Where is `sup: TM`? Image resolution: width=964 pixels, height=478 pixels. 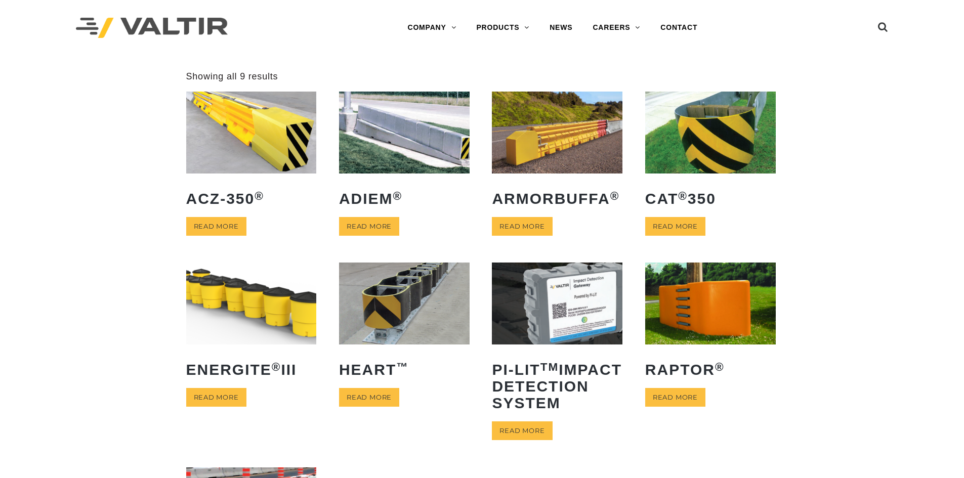
sup: TM is located at coordinates (549, 367).